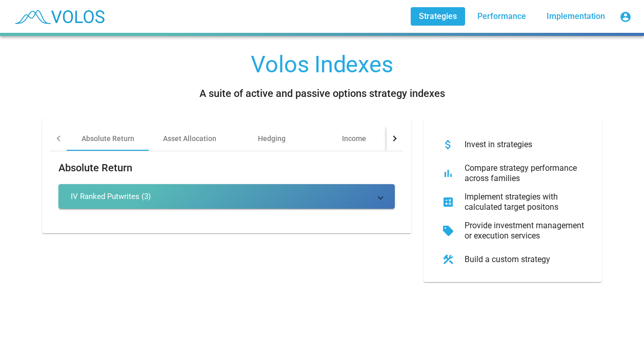 The image size is (644, 338). Describe the element at coordinates (272, 138) in the screenshot. I see `div: Hedging` at that location.